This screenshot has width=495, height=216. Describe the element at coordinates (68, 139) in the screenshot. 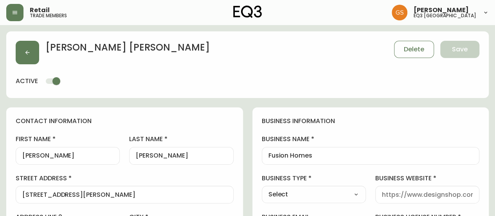

I see `label: first name` at that location.